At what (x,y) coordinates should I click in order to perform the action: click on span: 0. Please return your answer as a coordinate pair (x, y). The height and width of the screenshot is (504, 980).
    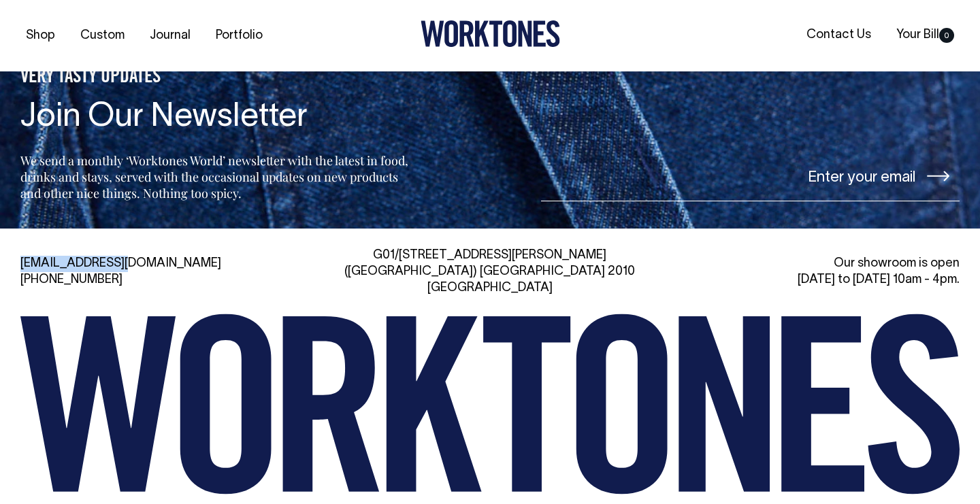
    Looking at the image, I should click on (947, 35).